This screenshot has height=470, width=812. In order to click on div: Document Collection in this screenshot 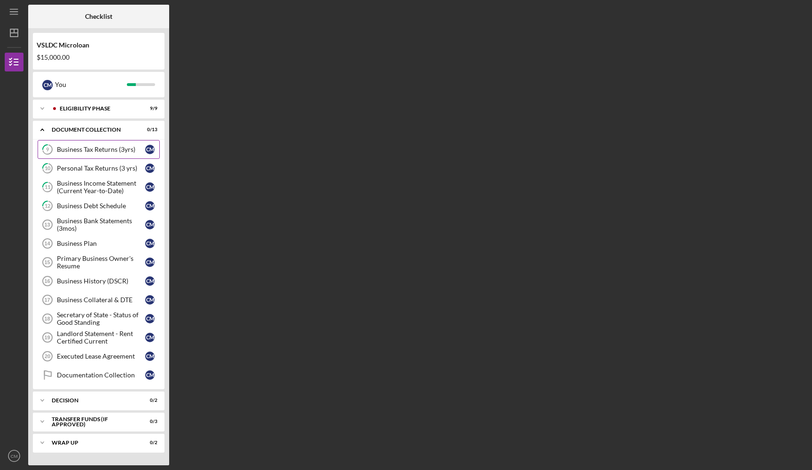, I will do `click(93, 130)`.